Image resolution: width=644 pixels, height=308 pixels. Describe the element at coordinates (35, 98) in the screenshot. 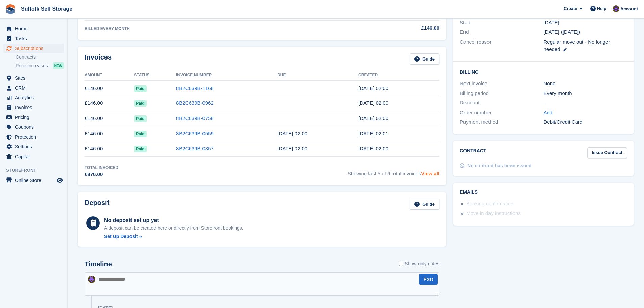

I see `span: Analytics` at that location.